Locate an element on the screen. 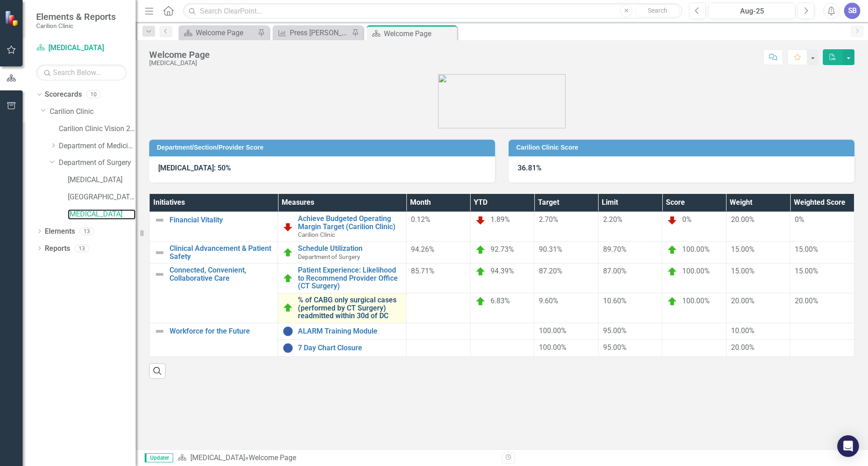 Image resolution: width=868 pixels, height=466 pixels. a: % of CABG only surgical cases (performed by CT Surgery) readmitted within 30d of DC is located at coordinates (350, 308).